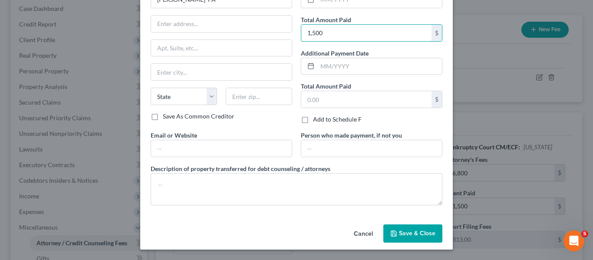  Describe the element at coordinates (380, 66) in the screenshot. I see `input: MM/YYYY` at that location.